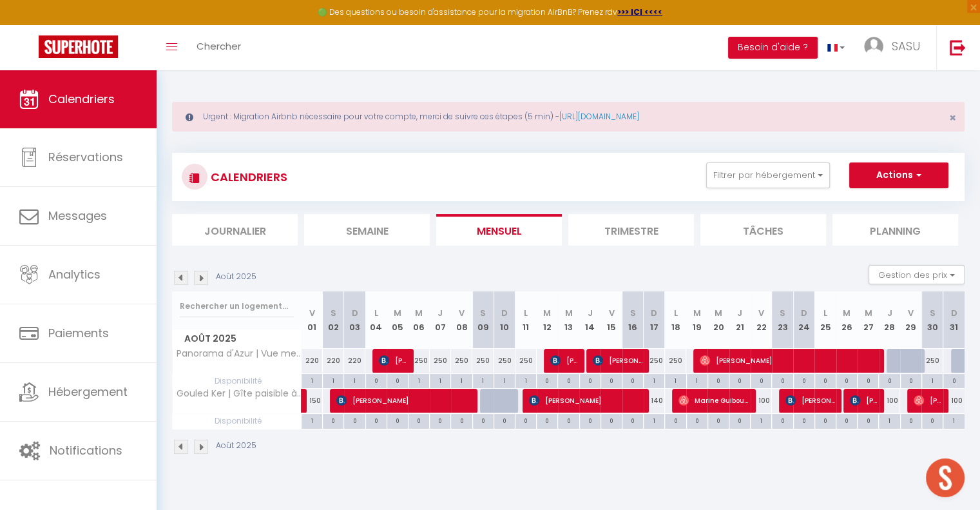 This screenshot has width=980, height=510. I want to click on div: 150, so click(312, 400).